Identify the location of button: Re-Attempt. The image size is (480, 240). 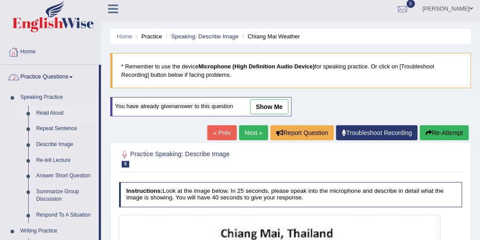
(445, 133).